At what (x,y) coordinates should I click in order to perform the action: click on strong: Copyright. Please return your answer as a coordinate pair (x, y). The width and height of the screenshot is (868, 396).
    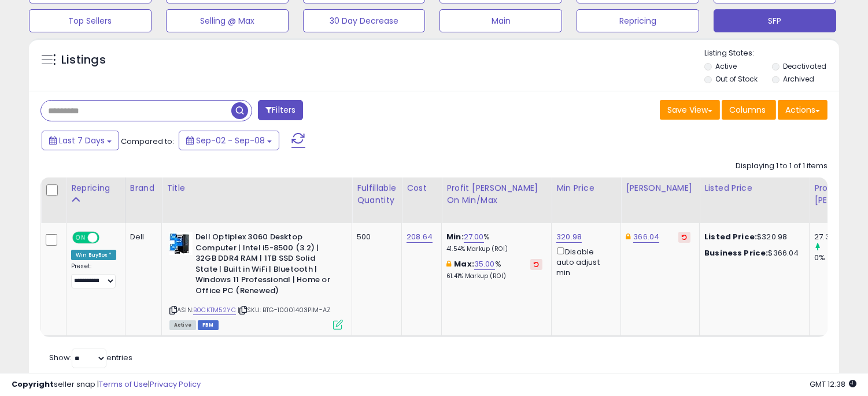
    Looking at the image, I should click on (32, 384).